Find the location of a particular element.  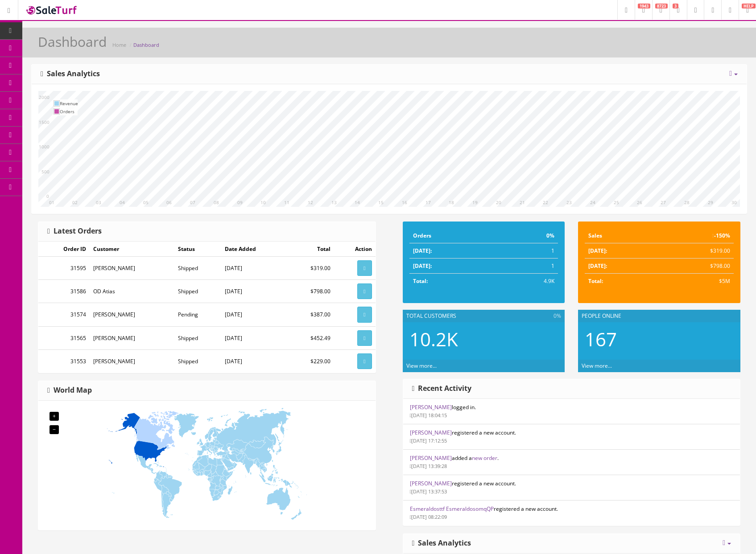

a: Home is located at coordinates (119, 45).